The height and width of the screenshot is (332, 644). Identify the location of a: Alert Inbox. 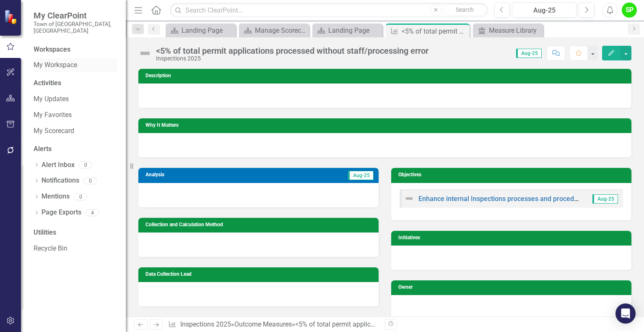
(58, 165).